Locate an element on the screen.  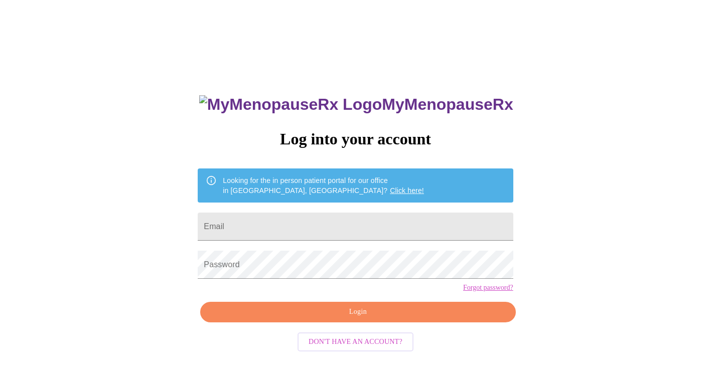
h3: MyMenopauseRx is located at coordinates (356, 104).